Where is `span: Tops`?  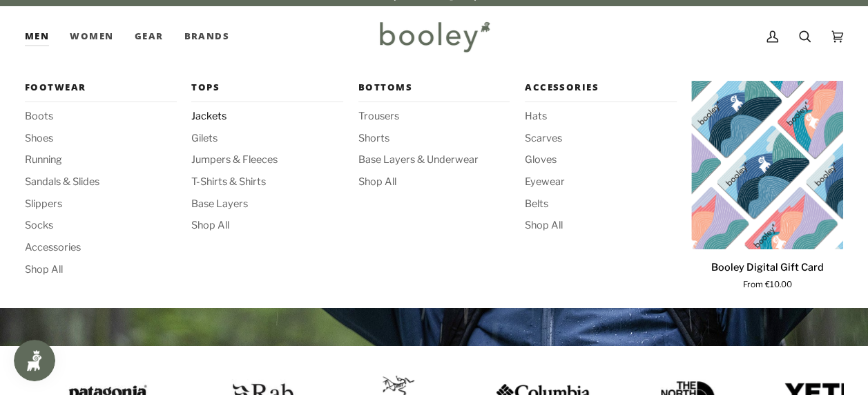
span: Tops is located at coordinates (268, 87).